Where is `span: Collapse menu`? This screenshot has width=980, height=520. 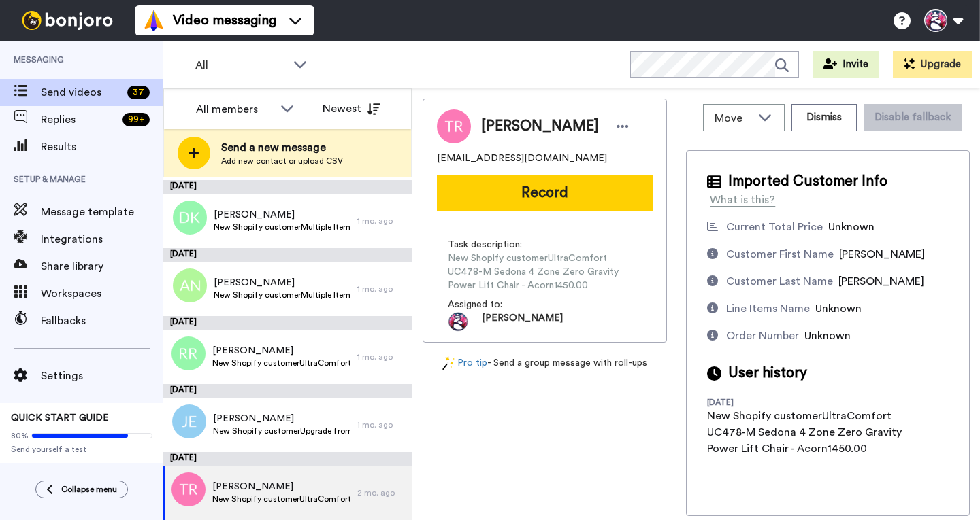
span: Collapse menu is located at coordinates (89, 490).